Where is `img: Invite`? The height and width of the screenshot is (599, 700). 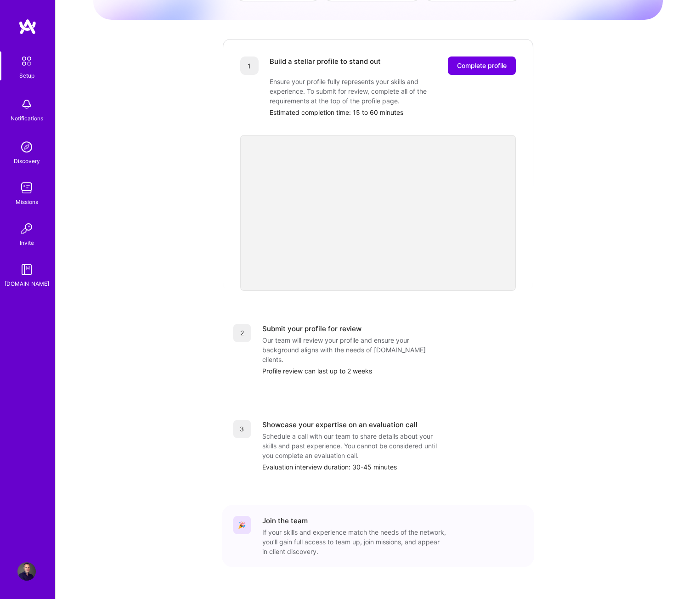 img: Invite is located at coordinates (26, 229).